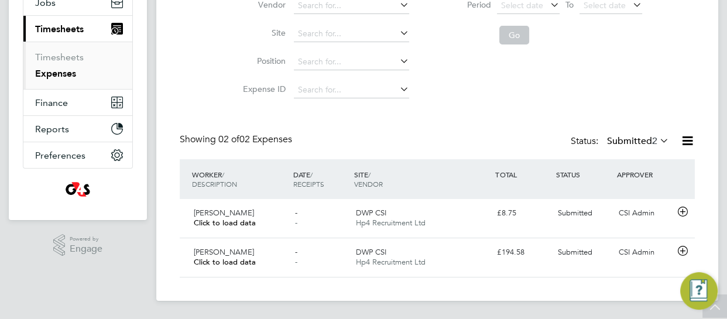  I want to click on span: 02 Expenses, so click(255, 139).